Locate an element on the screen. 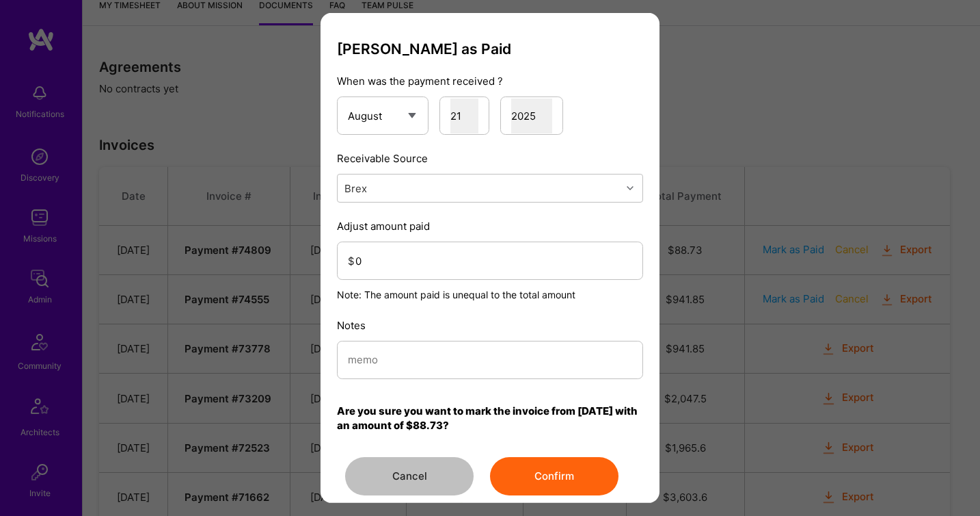 This screenshot has width=980, height=516. input: memo is located at coordinates (490, 359).